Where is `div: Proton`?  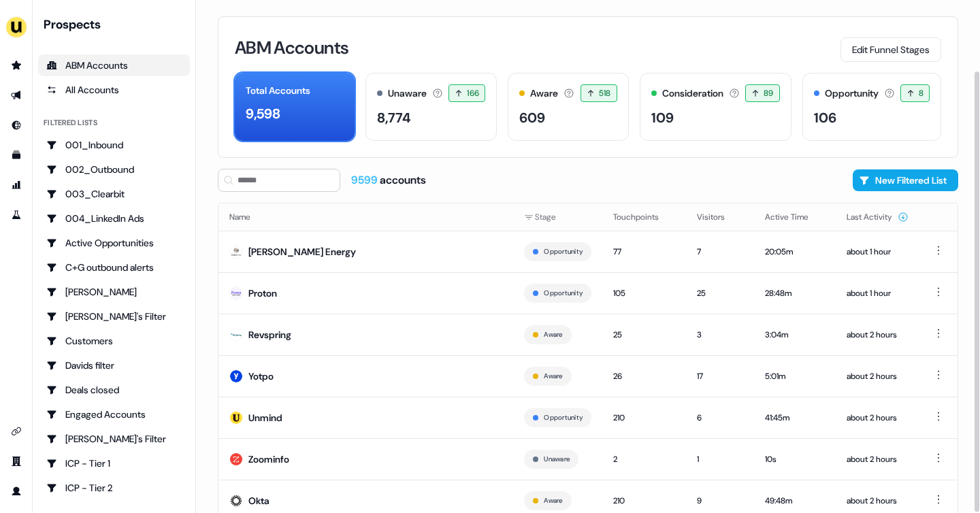
div: Proton is located at coordinates (263, 293).